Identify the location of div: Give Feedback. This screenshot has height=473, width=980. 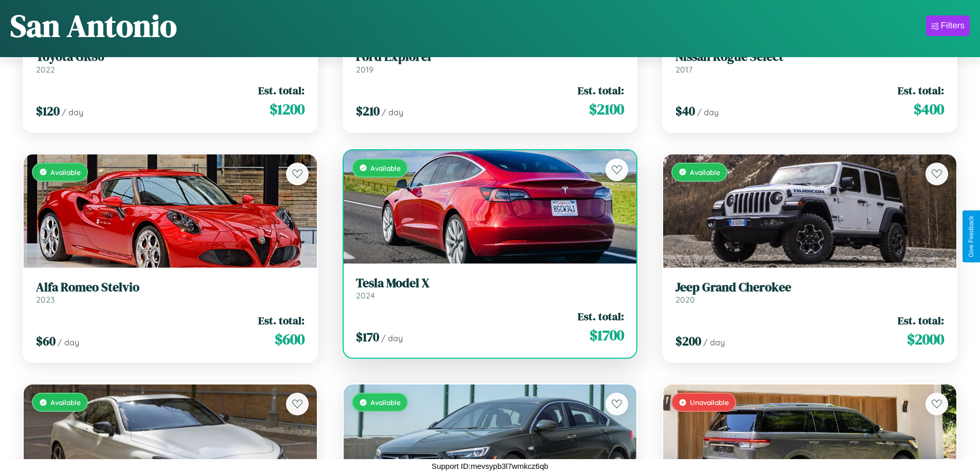
(971, 236).